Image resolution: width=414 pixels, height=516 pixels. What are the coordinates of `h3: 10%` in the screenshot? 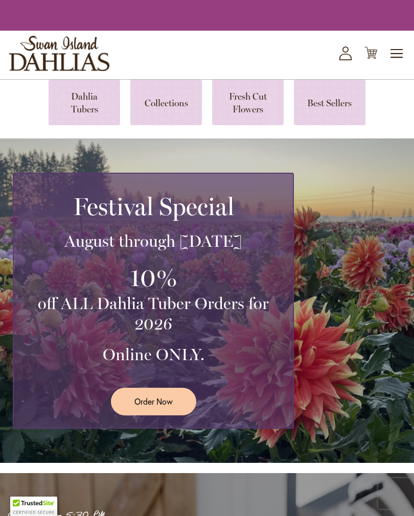 It's located at (153, 277).